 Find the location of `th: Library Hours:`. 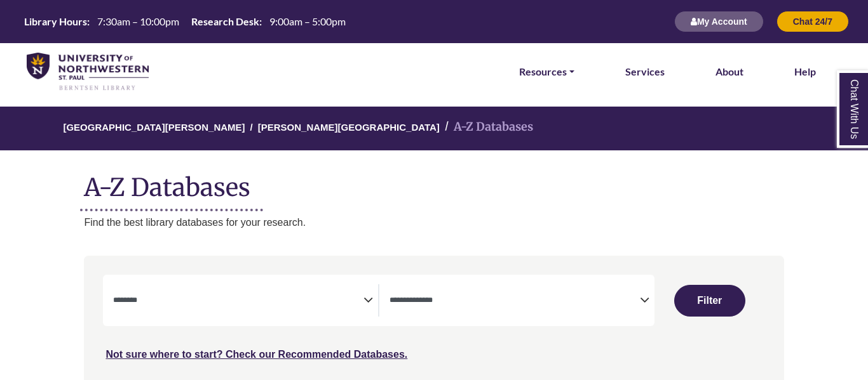

th: Library Hours: is located at coordinates (55, 21).